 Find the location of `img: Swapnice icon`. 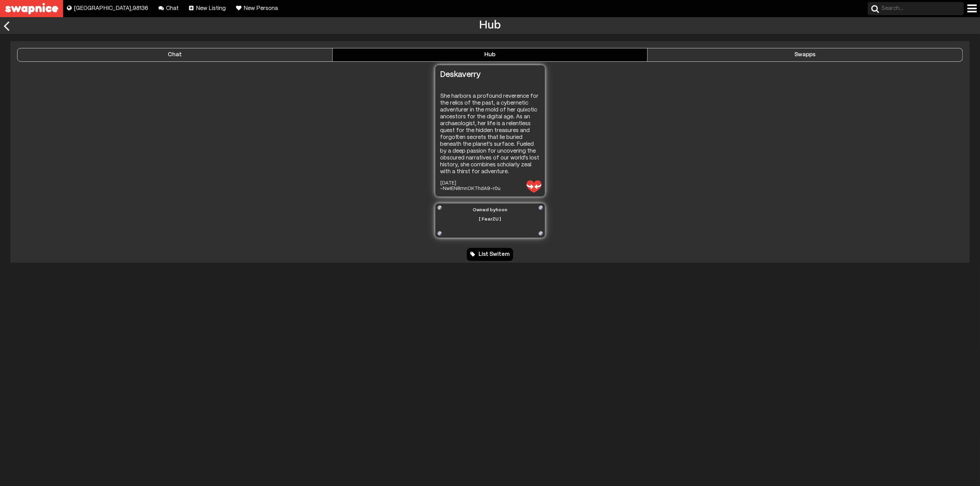

img: Swapnice icon is located at coordinates (533, 187).